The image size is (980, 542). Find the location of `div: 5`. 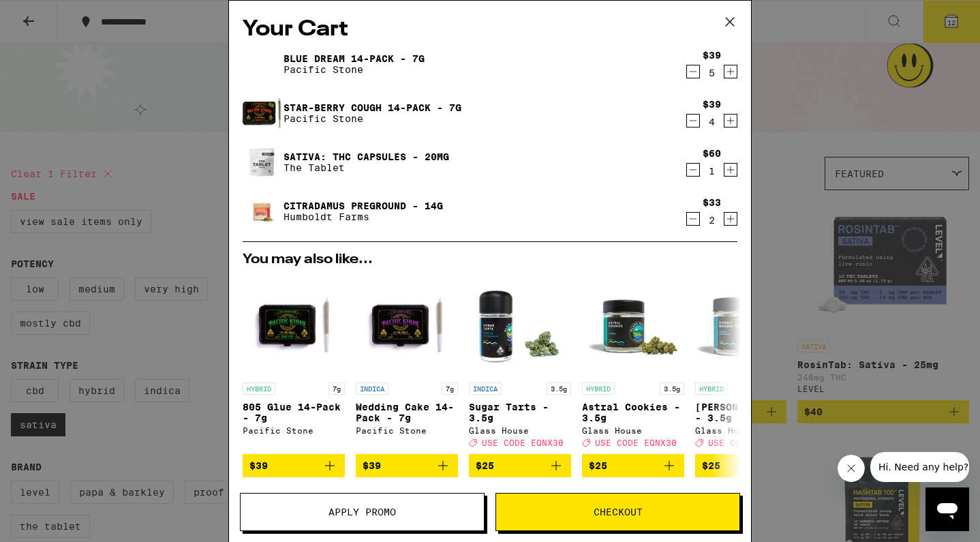

div: 5 is located at coordinates (711, 72).